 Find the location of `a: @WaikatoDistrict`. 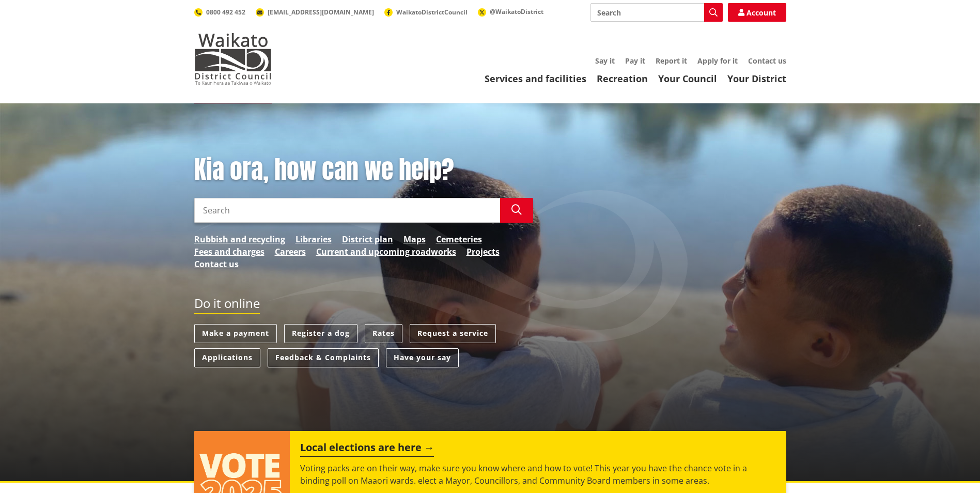

a: @WaikatoDistrict is located at coordinates (511, 11).